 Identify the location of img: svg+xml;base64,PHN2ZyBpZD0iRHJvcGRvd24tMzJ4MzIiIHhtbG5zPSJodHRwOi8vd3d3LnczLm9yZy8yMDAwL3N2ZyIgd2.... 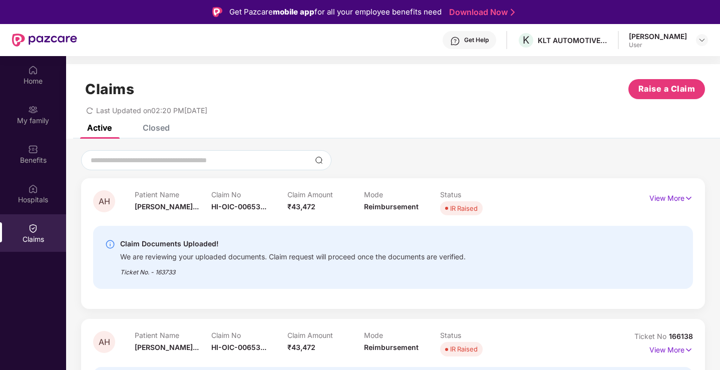
(702, 40).